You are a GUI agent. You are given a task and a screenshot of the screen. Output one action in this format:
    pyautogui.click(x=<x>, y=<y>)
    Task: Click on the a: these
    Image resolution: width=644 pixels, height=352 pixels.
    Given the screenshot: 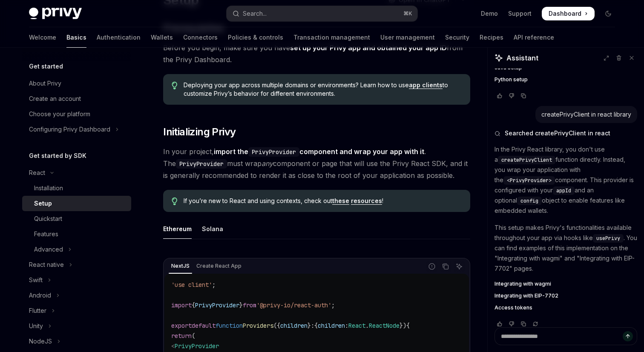 What is the action you would take?
    pyautogui.click(x=340, y=201)
    